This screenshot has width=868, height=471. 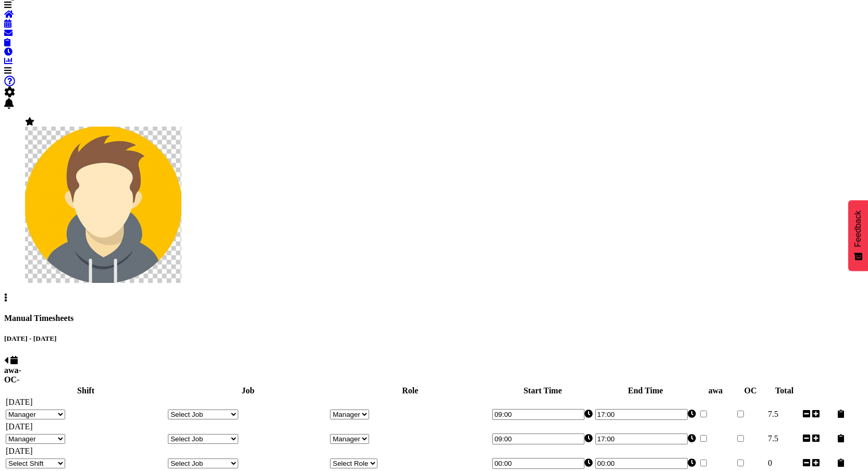 I want to click on div: Role, so click(x=410, y=391).